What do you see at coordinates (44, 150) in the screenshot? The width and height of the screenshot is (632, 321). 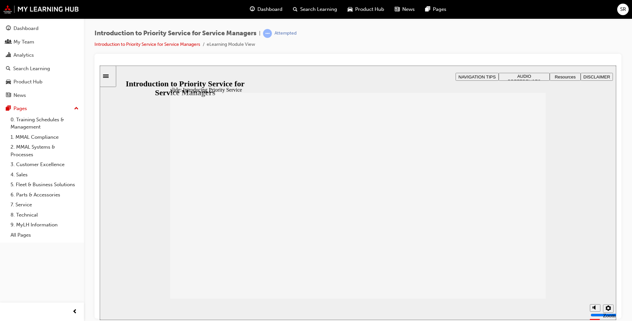 I see `a: 2. MMAL Systems & Processes` at bounding box center [44, 150].